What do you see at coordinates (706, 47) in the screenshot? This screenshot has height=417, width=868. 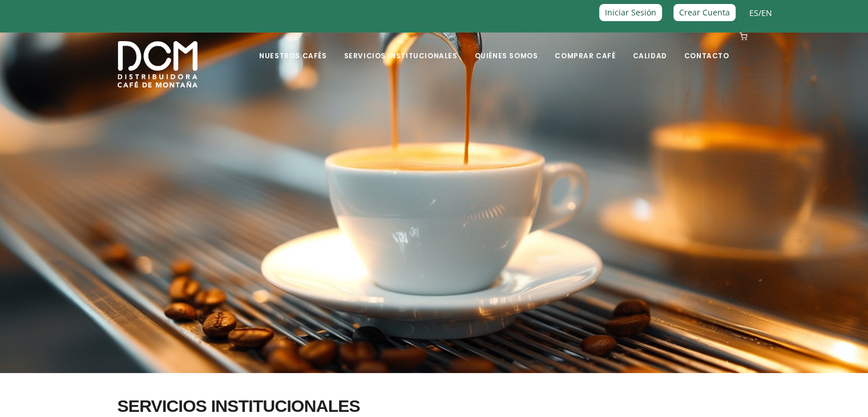 I see `a: Contacto` at bounding box center [706, 47].